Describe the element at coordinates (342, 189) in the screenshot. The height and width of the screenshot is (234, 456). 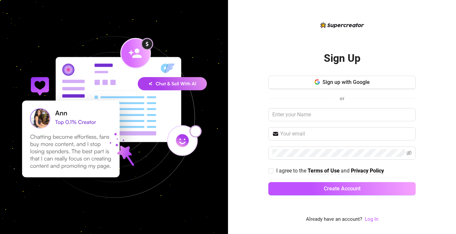
I see `button: Create Account` at that location.